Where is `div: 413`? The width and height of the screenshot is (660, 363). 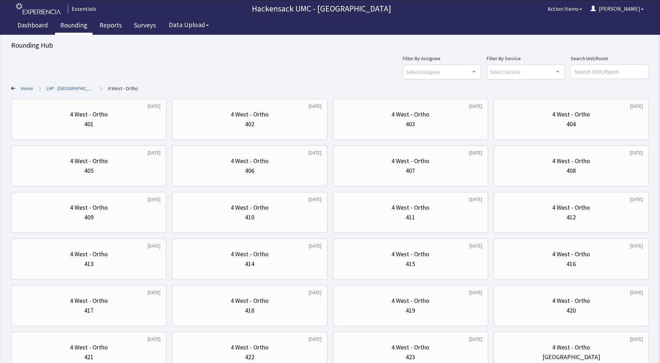
div: 413 is located at coordinates (89, 264).